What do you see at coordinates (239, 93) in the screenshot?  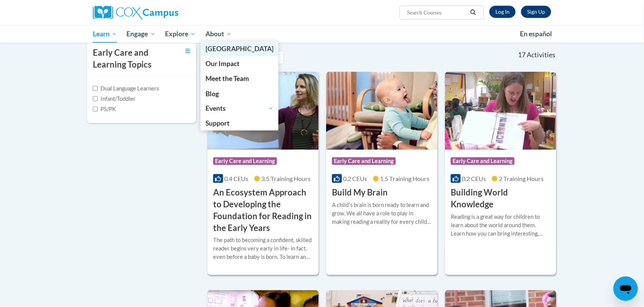 I see `a: Blog` at bounding box center [239, 93].